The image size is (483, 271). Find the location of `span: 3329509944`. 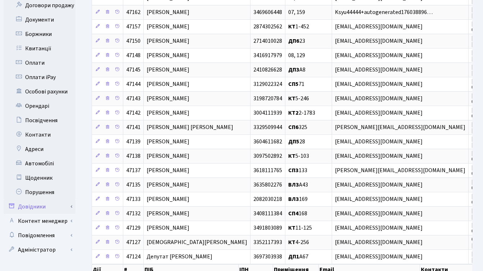

span: 3329509944 is located at coordinates (268, 128).